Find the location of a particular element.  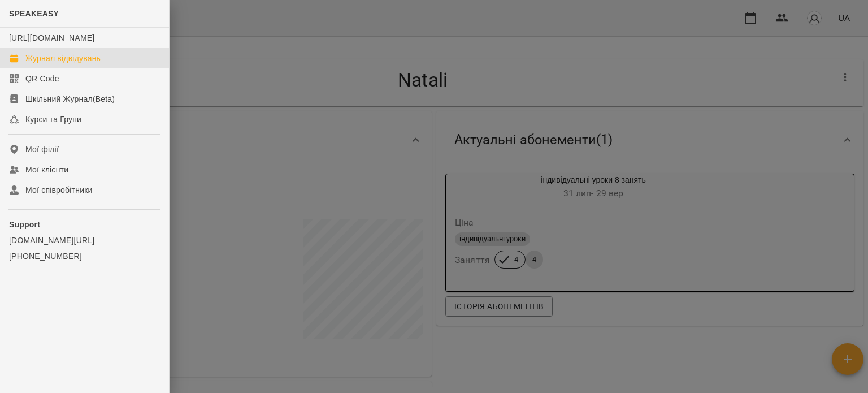

div: Мої клієнти is located at coordinates (47, 169).